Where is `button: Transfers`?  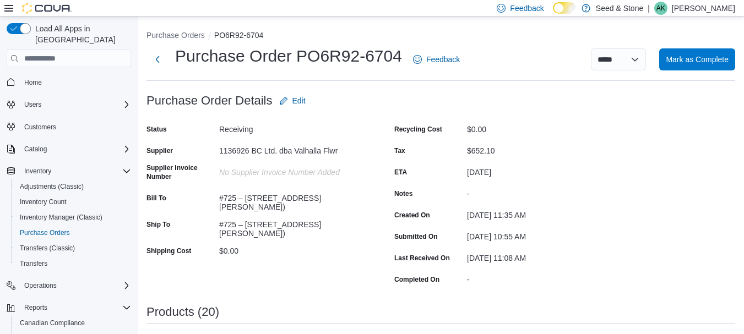
button: Transfers is located at coordinates (73, 264).